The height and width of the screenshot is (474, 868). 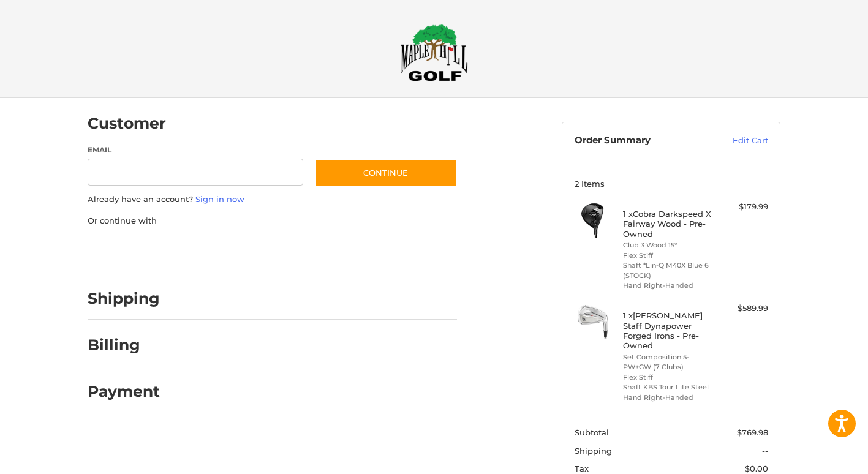 What do you see at coordinates (737, 141) in the screenshot?
I see `a: Edit Cart` at bounding box center [737, 141].